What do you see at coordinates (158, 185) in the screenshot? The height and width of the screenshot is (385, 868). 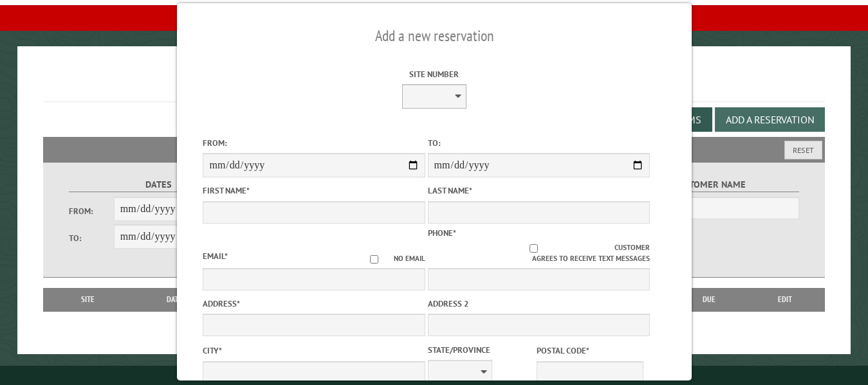 I see `label: Dates` at bounding box center [158, 185].